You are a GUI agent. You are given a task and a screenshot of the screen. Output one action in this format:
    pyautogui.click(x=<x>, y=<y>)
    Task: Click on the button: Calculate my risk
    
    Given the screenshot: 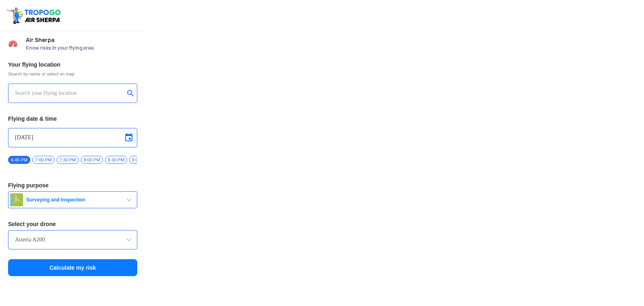 What is the action you would take?
    pyautogui.click(x=73, y=268)
    